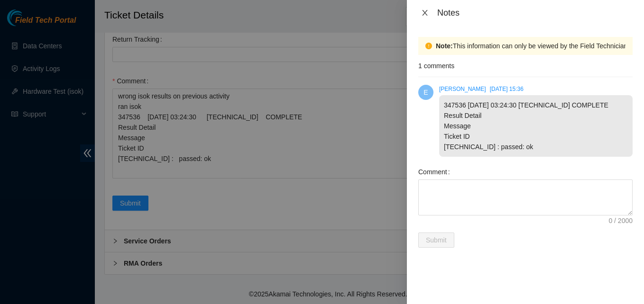  Describe the element at coordinates (425, 13) in the screenshot. I see `button: Close` at that location.